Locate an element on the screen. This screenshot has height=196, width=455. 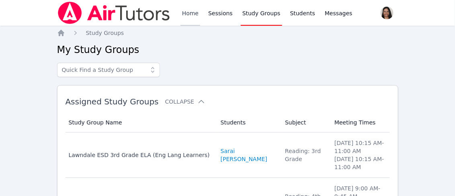
span: Messages is located at coordinates (339, 13).